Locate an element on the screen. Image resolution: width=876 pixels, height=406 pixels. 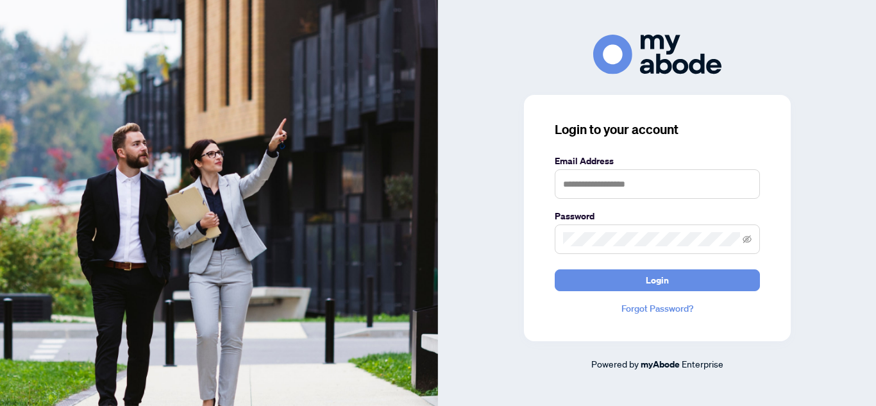
a: Forgot Password? is located at coordinates (657, 309).